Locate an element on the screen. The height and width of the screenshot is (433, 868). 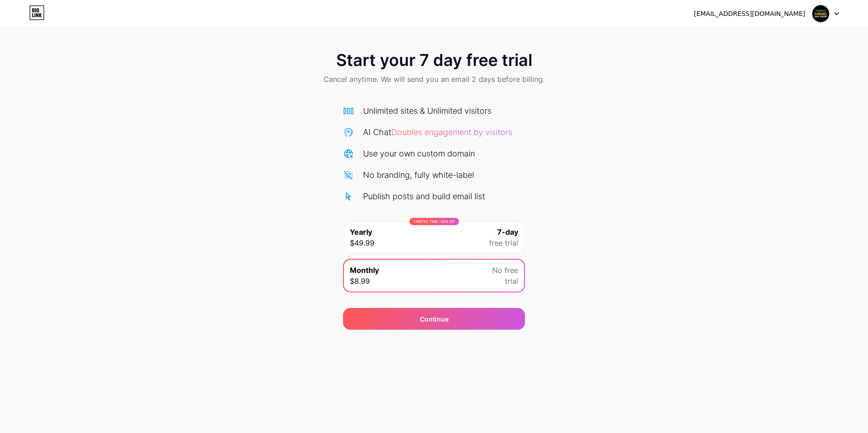
span: $8.99 is located at coordinates (360, 281).